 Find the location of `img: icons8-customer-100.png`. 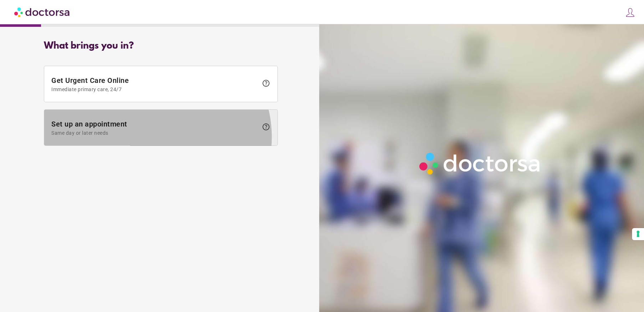

img: icons8-customer-100.png is located at coordinates (630, 13).